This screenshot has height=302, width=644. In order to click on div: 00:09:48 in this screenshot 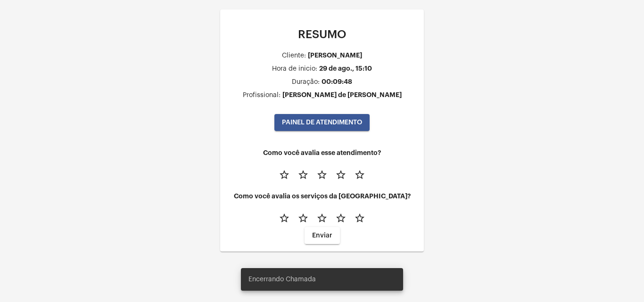, I will do `click(337, 82)`.